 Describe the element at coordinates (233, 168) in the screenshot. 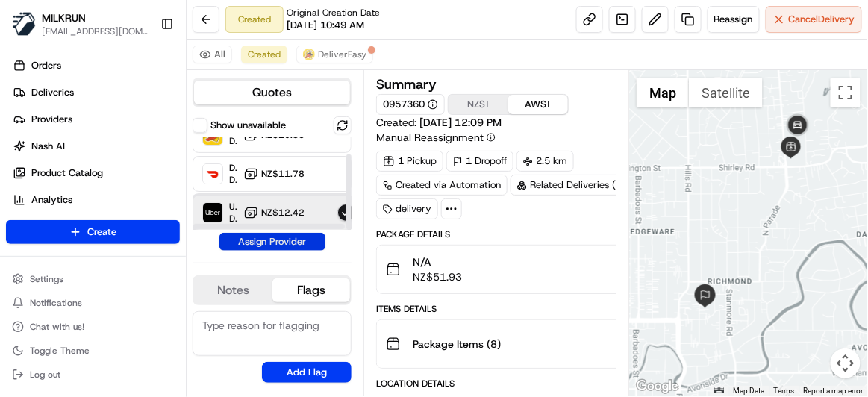

I see `span: DoorDash Drive` at that location.